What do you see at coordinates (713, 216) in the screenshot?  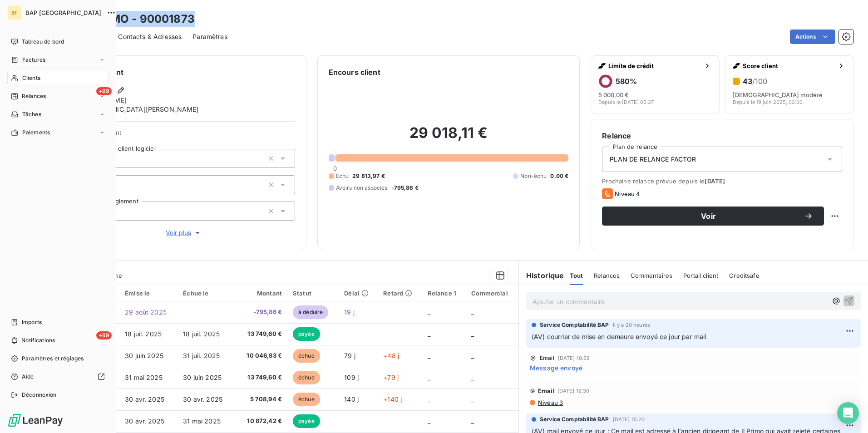 I see `button: Voir` at bounding box center [713, 216].